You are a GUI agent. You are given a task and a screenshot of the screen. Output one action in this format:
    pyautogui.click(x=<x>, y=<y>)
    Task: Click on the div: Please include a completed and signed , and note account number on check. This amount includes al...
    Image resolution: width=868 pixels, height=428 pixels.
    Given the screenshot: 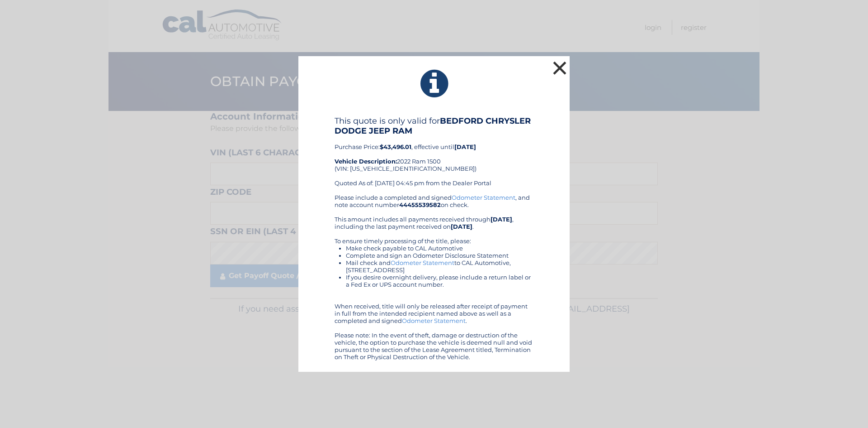 What is the action you would take?
    pyautogui.click(x=434, y=277)
    